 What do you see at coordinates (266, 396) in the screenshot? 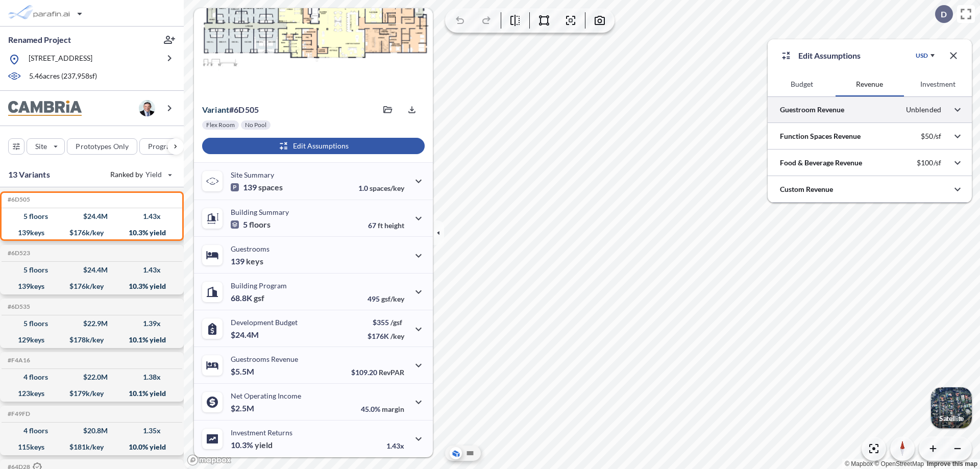
I see `p: Net Operating Income` at bounding box center [266, 396].